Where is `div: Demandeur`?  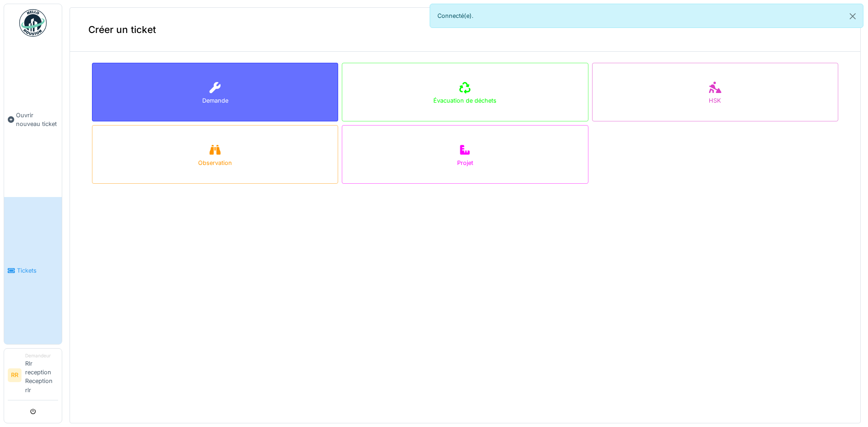
div: Demandeur is located at coordinates (42, 355).